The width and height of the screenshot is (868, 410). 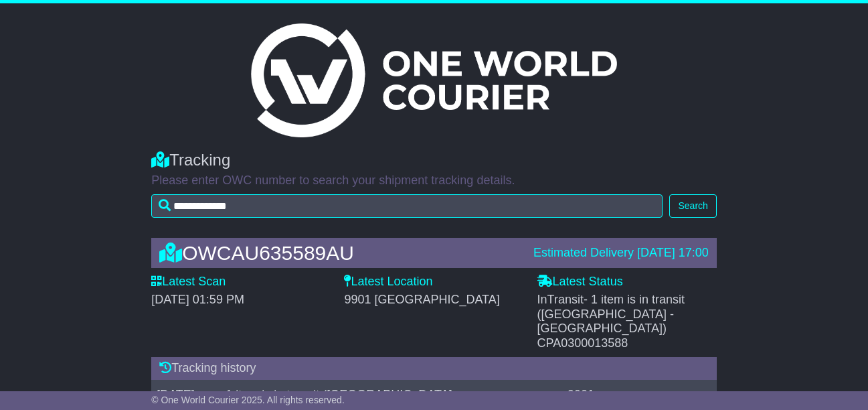 What do you see at coordinates (611, 320) in the screenshot?
I see `span: InTransit` at bounding box center [611, 320].